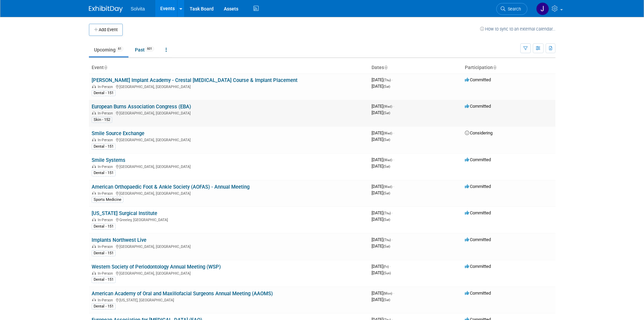 This screenshot has width=644, height=320. Describe the element at coordinates (512, 9) in the screenshot. I see `a: Search` at that location.